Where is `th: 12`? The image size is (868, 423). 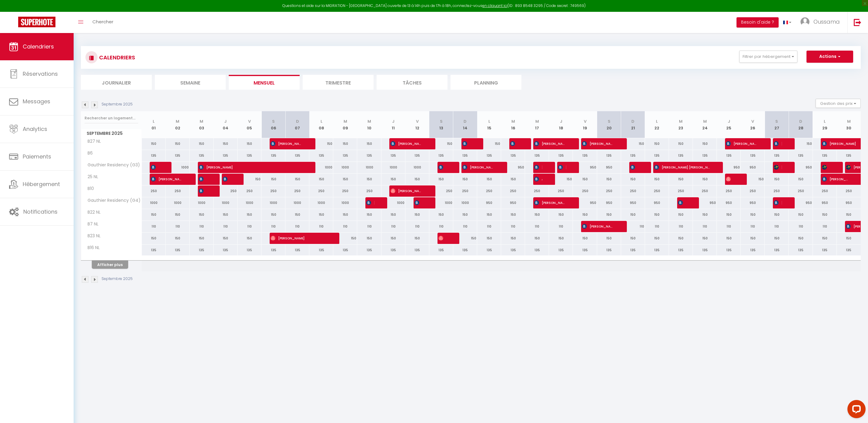 th: 12 is located at coordinates (417, 125).